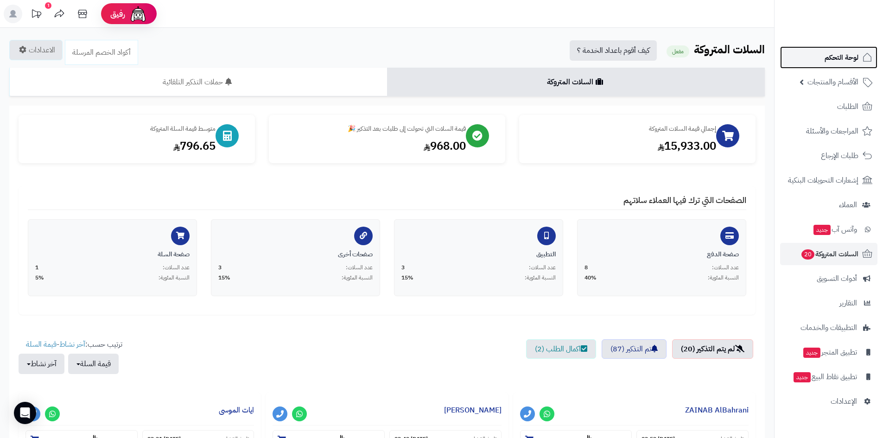  Describe the element at coordinates (829, 205) in the screenshot. I see `a: العملاء` at that location.